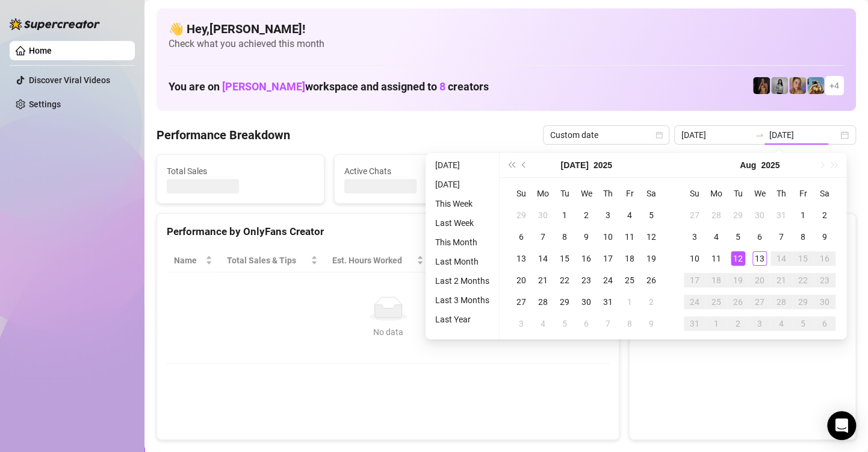 This screenshot has height=452, width=868. What do you see at coordinates (45, 104) in the screenshot?
I see `a: Settings` at bounding box center [45, 104].